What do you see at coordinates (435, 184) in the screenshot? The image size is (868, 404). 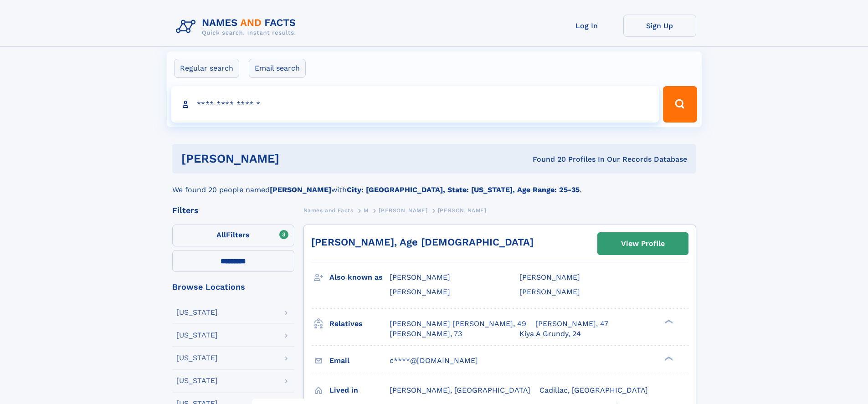 I see `div: We found 20 people named with .` at bounding box center [435, 184].